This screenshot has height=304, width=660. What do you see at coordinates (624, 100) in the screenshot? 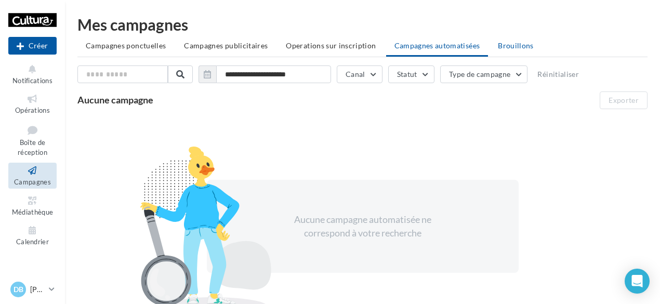
I see `button: Exporter` at bounding box center [624, 100].